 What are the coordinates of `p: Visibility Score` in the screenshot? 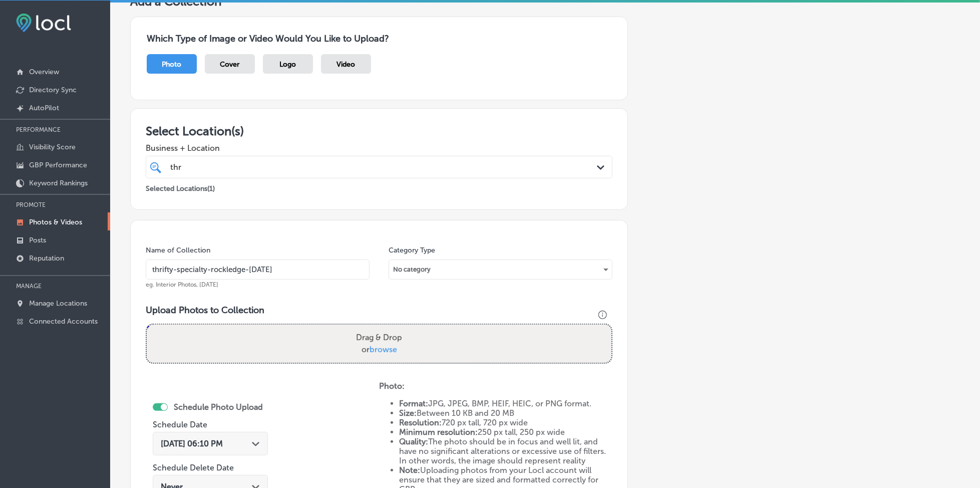 It's located at (52, 147).